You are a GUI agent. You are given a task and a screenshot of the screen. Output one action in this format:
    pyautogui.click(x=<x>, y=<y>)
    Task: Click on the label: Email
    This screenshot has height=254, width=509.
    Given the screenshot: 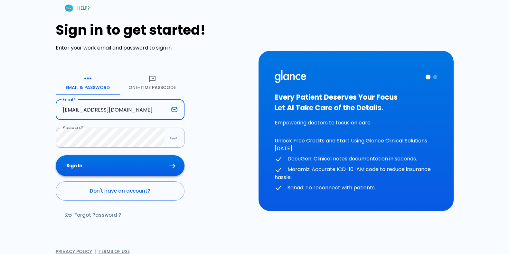 What is the action you would take?
    pyautogui.click(x=69, y=99)
    